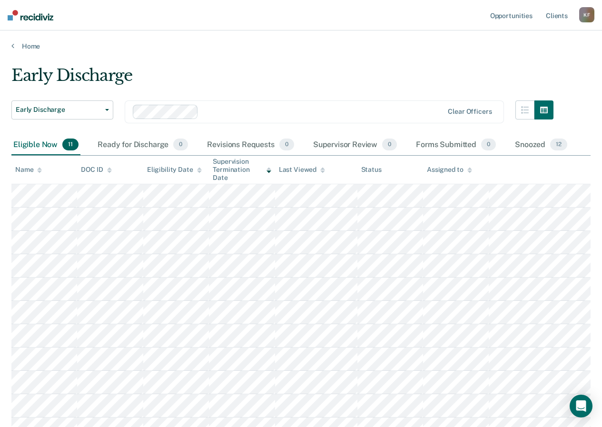  I want to click on span: 11, so click(70, 145).